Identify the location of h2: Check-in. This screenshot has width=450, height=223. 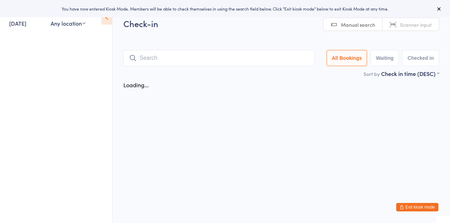
(281, 23).